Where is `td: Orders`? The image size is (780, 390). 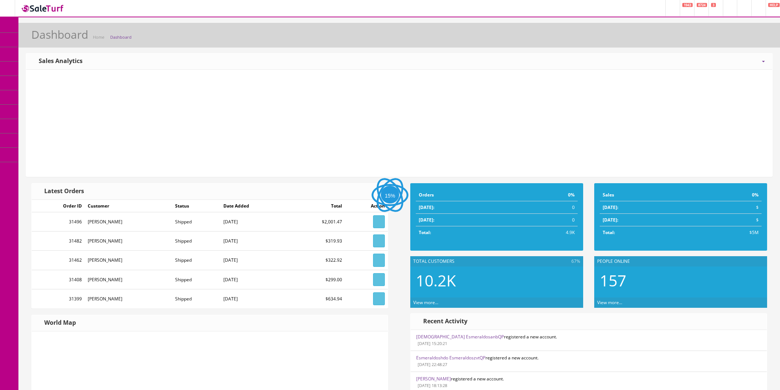
td: Orders is located at coordinates (464, 195).